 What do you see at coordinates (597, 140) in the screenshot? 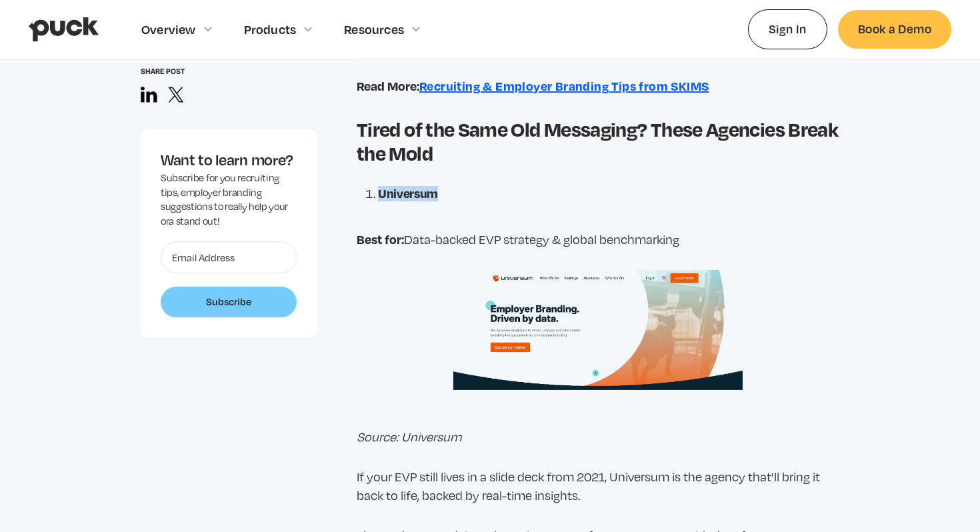
I see `strong: Tired of the Same Old Messaging? These Agencies Break the Mold` at bounding box center [597, 140].